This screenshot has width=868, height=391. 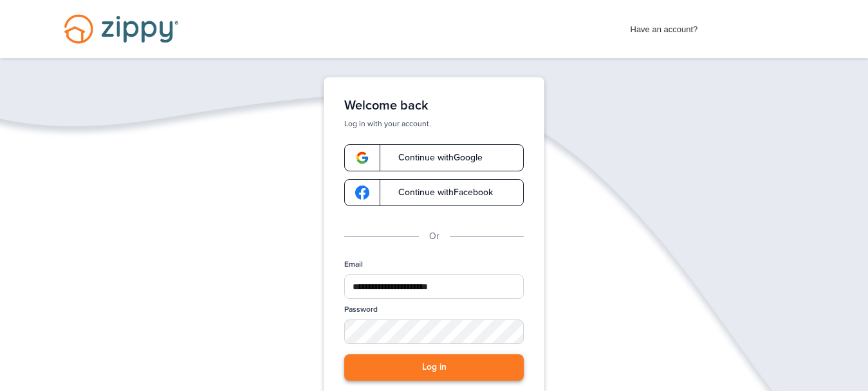 I want to click on span: Continue with Facebook, so click(x=439, y=192).